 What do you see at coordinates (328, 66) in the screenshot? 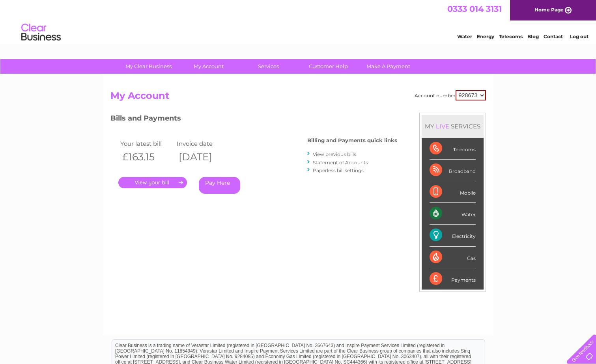
I see `a: Customer Help` at bounding box center [328, 66].